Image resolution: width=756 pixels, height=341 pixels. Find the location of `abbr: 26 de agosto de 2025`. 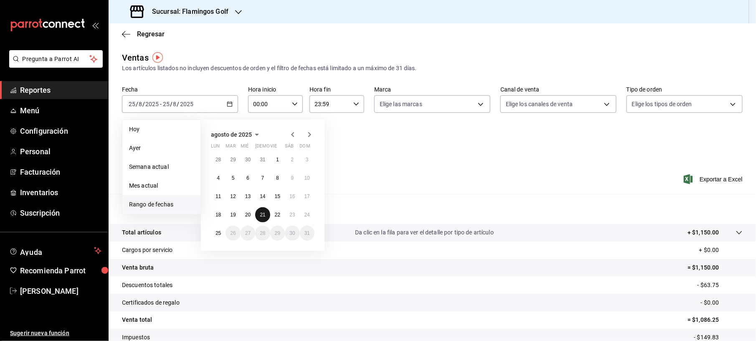

abbr: 26 de agosto de 2025 is located at coordinates (233, 233).